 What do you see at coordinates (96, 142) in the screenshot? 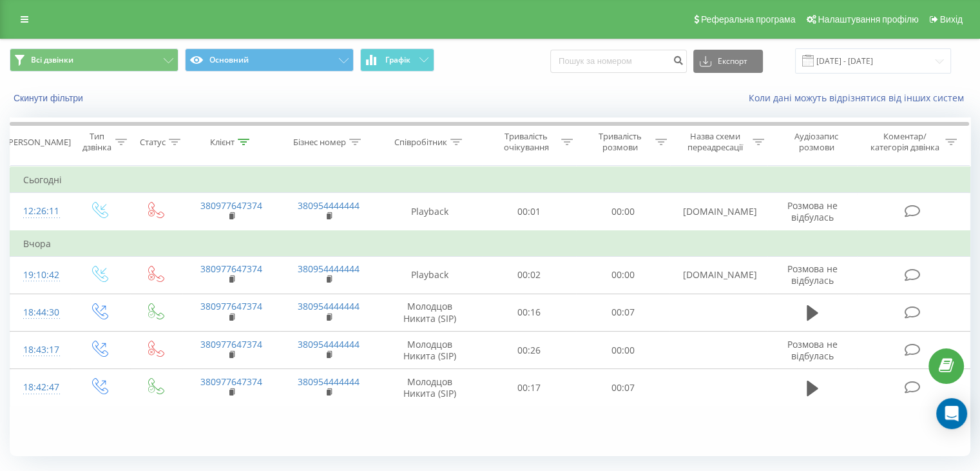
I see `div: Тип дзвінка` at bounding box center [96, 142].